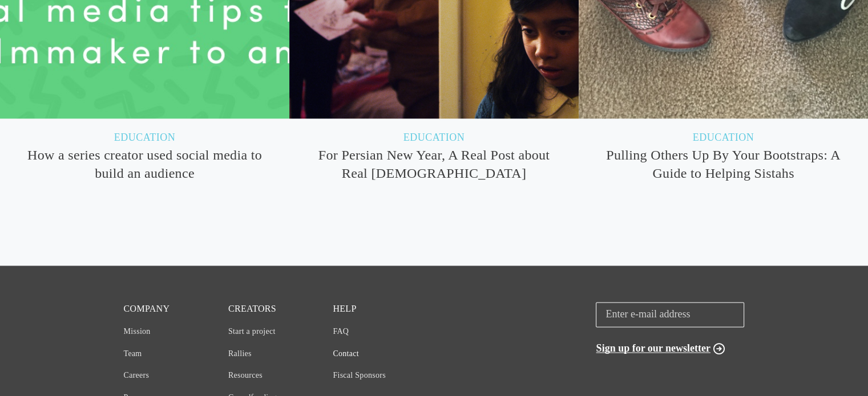  What do you see at coordinates (133, 353) in the screenshot?
I see `a: Team` at bounding box center [133, 353].